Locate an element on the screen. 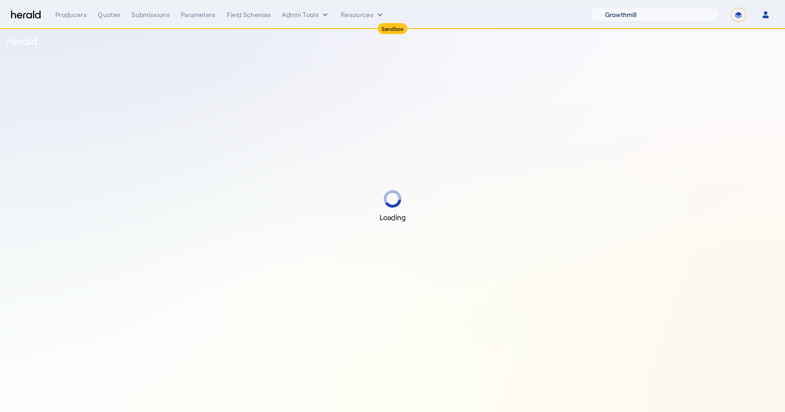 The image size is (785, 412). div: Quotes is located at coordinates (109, 15).